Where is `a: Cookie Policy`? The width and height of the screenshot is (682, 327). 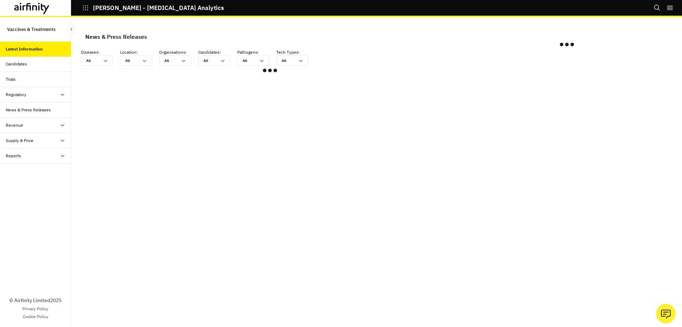
a: Cookie Policy is located at coordinates (36, 316).